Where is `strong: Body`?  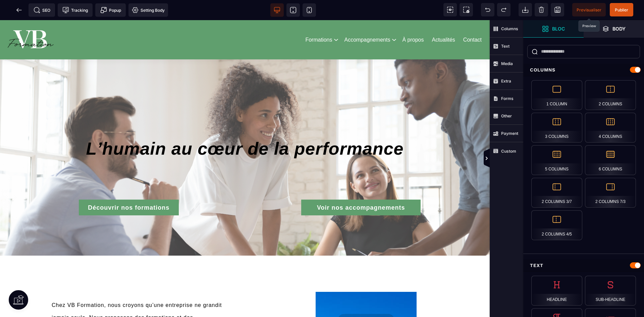 strong: Body is located at coordinates (619, 28).